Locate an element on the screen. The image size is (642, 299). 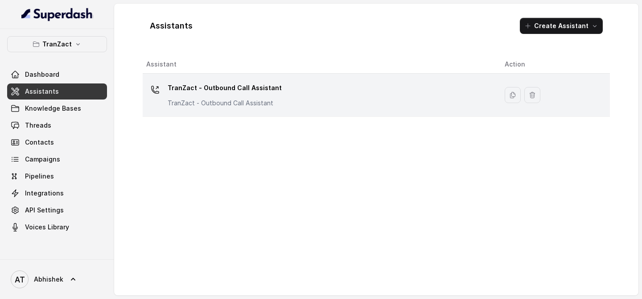
a: Integrations is located at coordinates (57, 193).